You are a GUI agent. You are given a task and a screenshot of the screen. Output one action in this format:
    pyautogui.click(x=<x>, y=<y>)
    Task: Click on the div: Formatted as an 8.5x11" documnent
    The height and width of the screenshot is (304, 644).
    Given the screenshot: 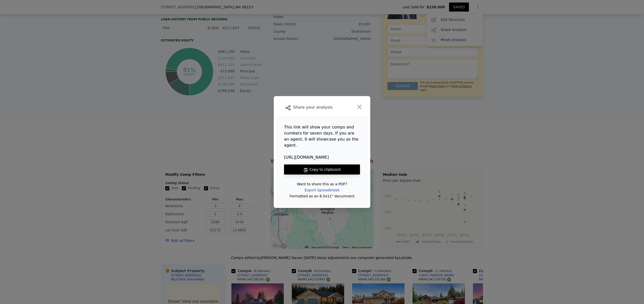 What is the action you would take?
    pyautogui.click(x=322, y=196)
    